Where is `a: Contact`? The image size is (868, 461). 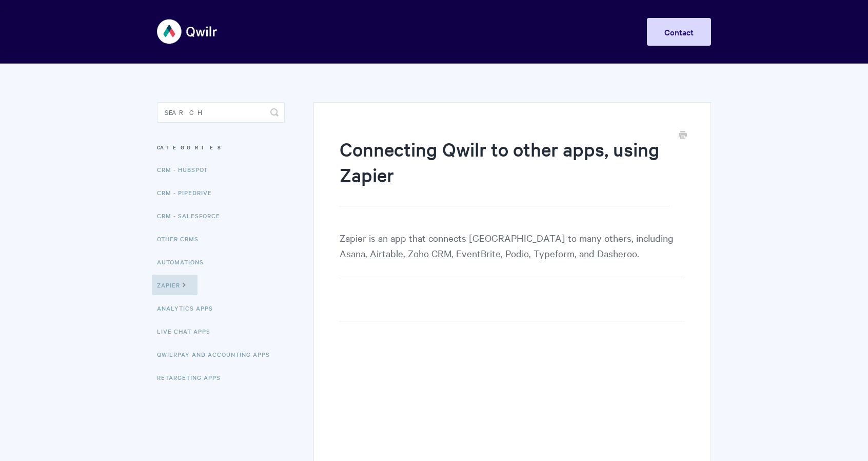
a: Contact is located at coordinates (679, 32).